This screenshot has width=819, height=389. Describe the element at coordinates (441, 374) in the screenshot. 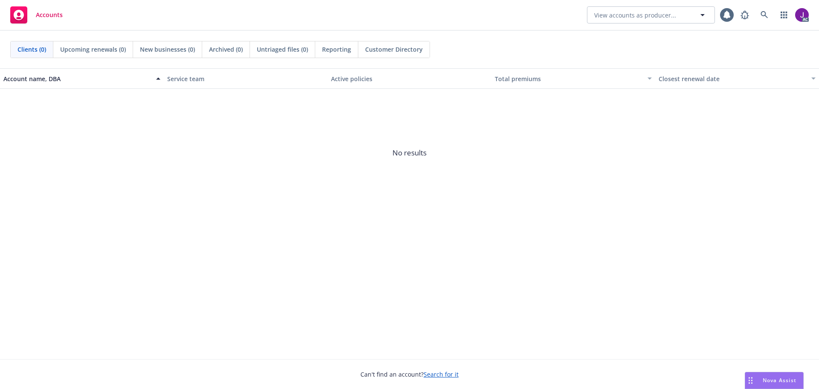

I see `a: Search for it` at that location.